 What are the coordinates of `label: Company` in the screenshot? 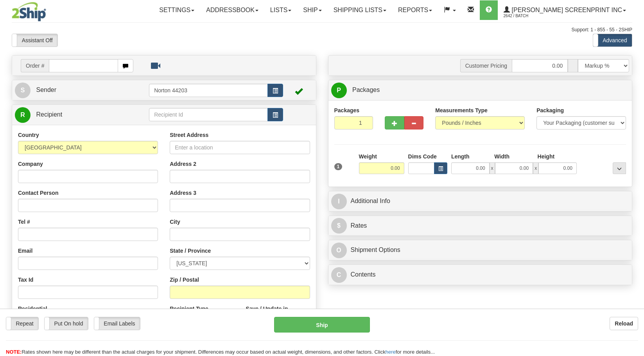 It's located at (31, 164).